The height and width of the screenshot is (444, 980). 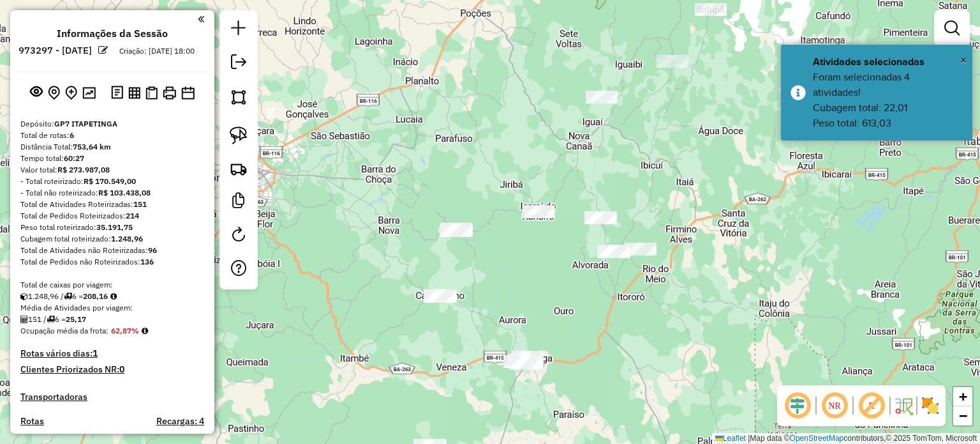 I want to click on div: Atividade não roteirizada - Luis augusto, so click(x=710, y=10).